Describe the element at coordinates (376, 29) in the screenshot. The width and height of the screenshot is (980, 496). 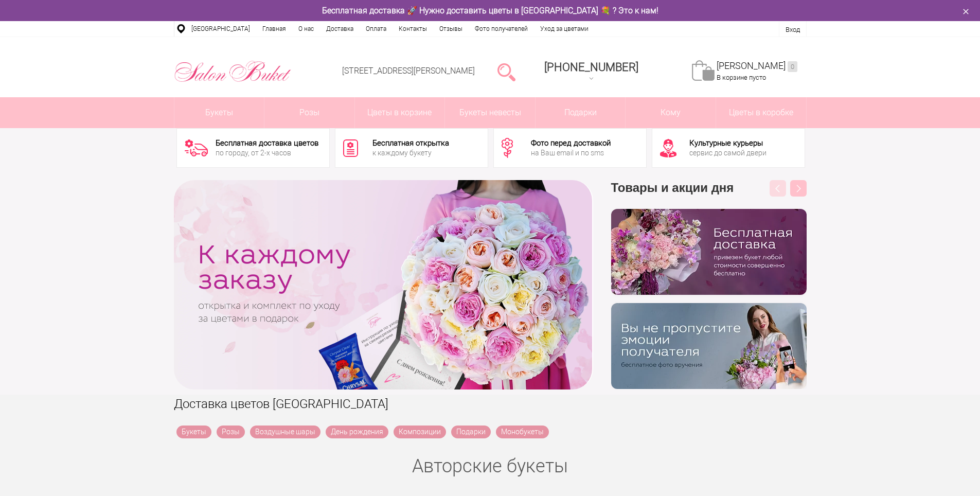
I see `a: Оплата` at that location.